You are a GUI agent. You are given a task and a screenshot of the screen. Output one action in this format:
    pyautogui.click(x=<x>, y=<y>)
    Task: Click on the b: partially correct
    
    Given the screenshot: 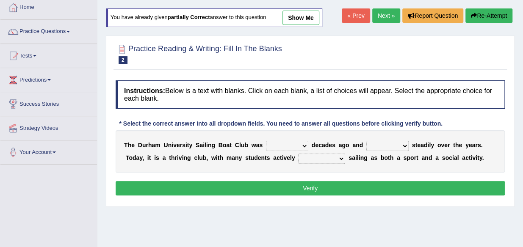 What is the action you would take?
    pyautogui.click(x=189, y=17)
    